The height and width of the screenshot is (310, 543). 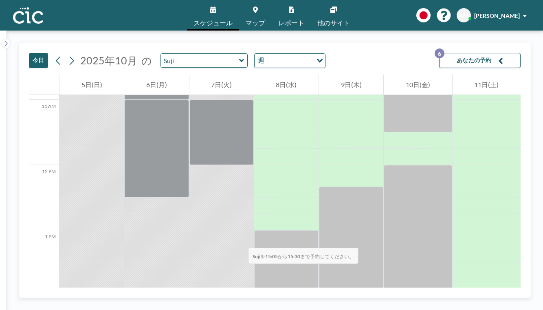 I want to click on input: Suji, so click(x=200, y=60).